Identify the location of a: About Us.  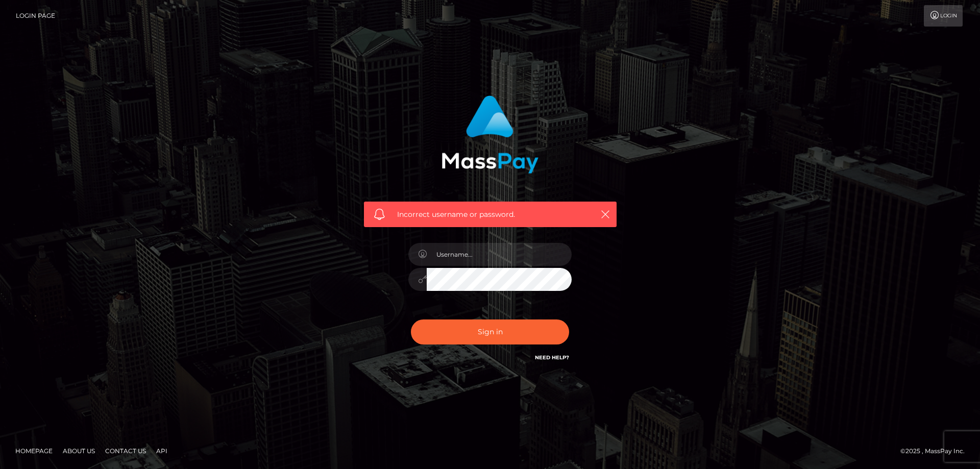
(79, 451).